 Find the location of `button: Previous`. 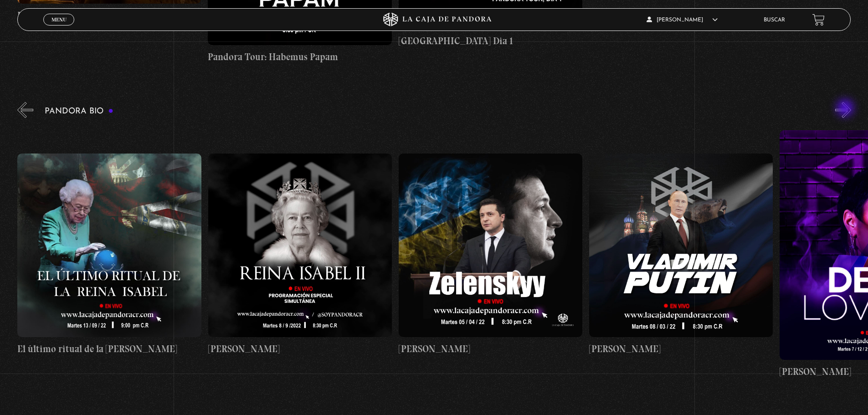

button: Previous is located at coordinates (25, 110).